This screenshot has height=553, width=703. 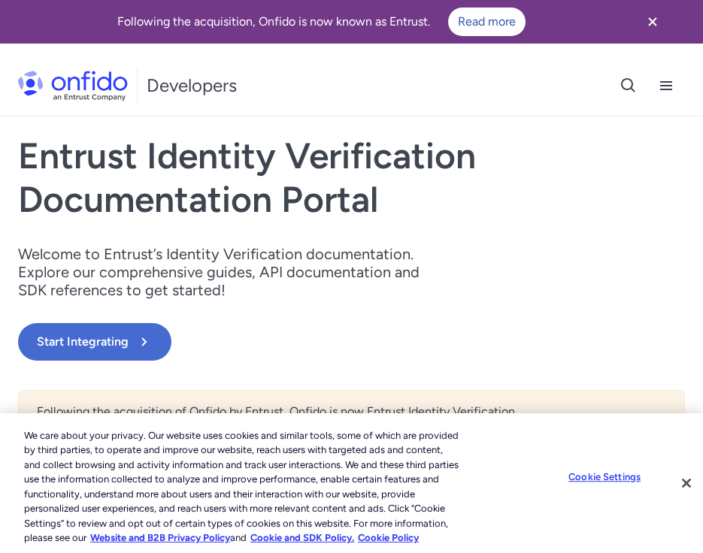 What do you see at coordinates (628, 86) in the screenshot?
I see `svg: Open search button` at bounding box center [628, 86].